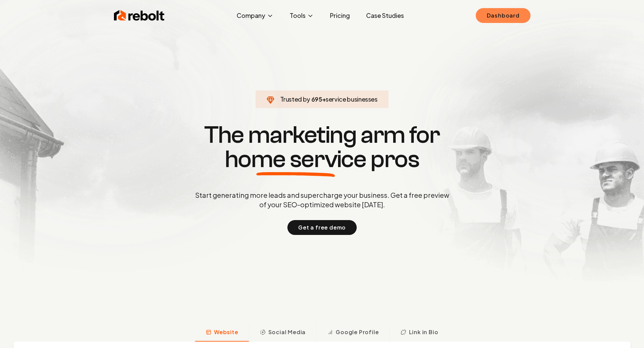 Image resolution: width=644 pixels, height=348 pixels. Describe the element at coordinates (286, 332) in the screenshot. I see `span: Social Media` at that location.